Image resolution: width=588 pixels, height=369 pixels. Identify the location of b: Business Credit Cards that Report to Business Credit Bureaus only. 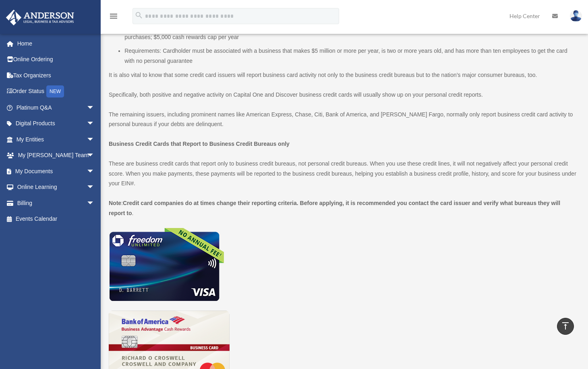
(199, 143).